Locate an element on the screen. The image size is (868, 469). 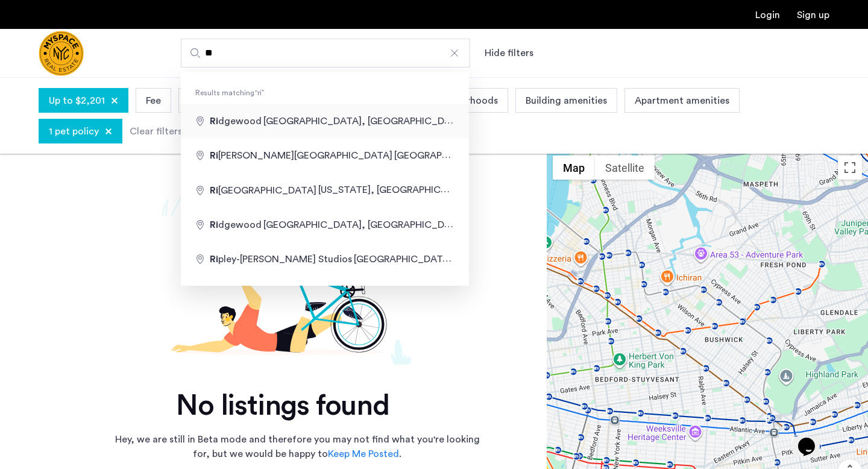
a: Keep Me Posted is located at coordinates (364, 454).